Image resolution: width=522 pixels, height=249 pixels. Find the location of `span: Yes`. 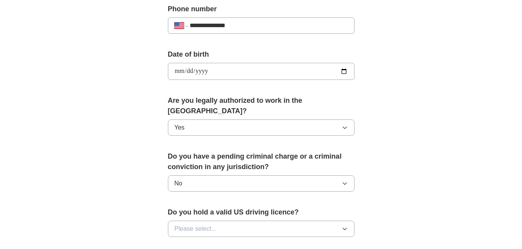

span: Yes is located at coordinates (179, 128).